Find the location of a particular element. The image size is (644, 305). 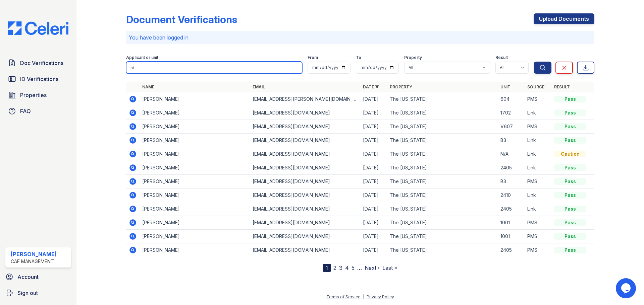

span: Properties is located at coordinates (33, 95).